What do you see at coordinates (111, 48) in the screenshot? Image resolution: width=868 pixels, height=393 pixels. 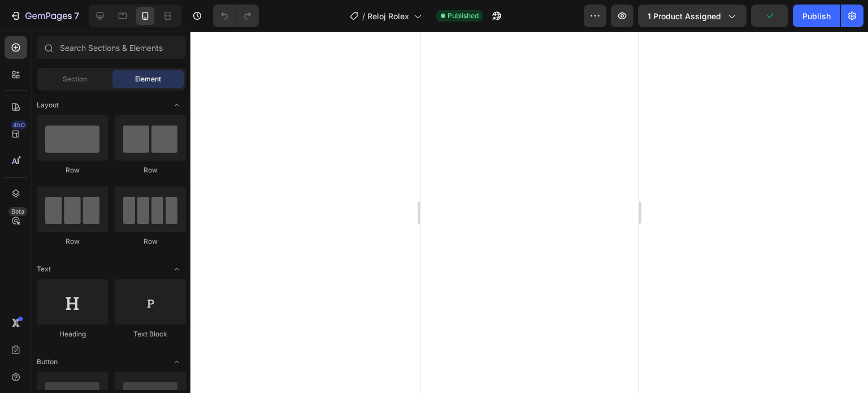 I see `input: Search Sections & Elements` at bounding box center [111, 48].